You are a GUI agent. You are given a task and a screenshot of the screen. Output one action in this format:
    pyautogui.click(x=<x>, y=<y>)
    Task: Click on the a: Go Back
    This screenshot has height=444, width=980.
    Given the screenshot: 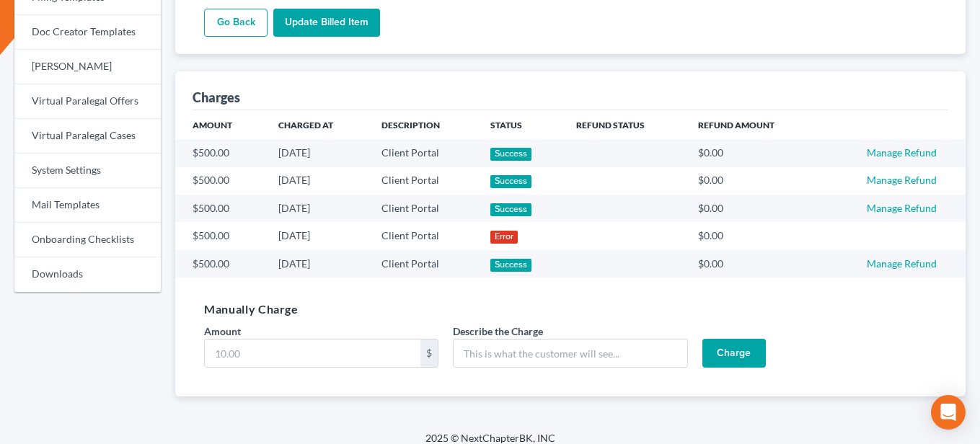 What is the action you would take?
    pyautogui.click(x=236, y=23)
    